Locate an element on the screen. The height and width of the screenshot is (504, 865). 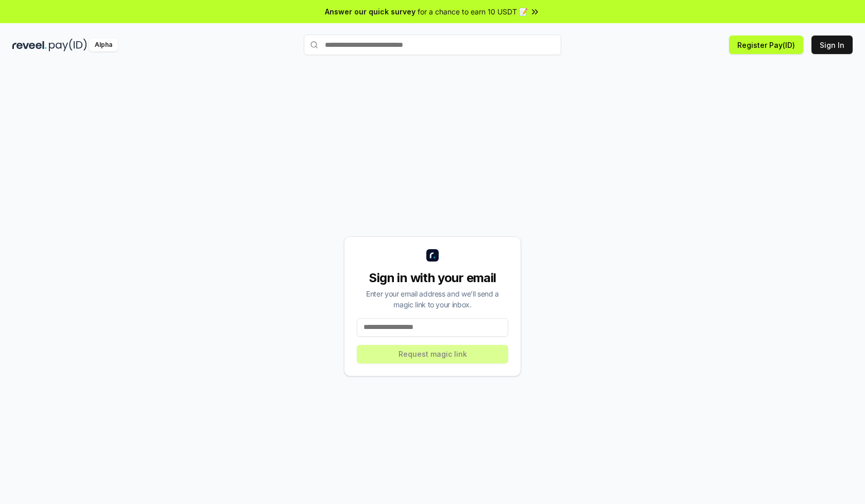
div: Alpha is located at coordinates (104, 45).